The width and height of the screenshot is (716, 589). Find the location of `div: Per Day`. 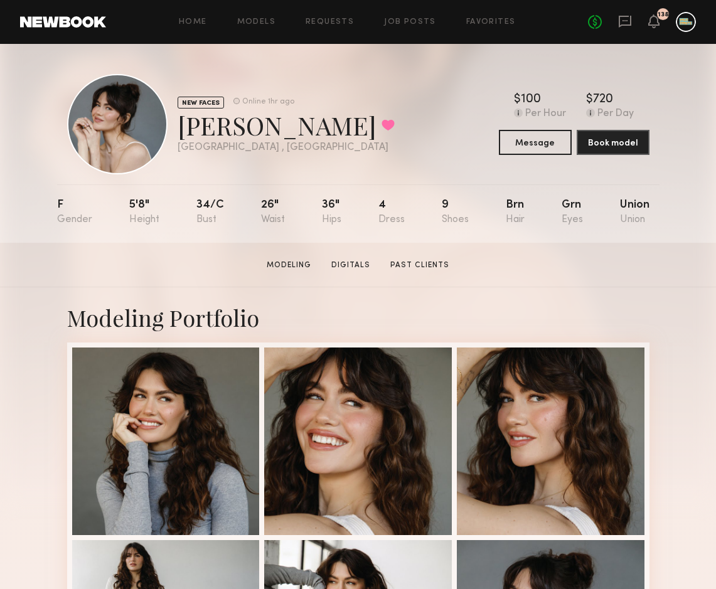

div: Per Day is located at coordinates (615, 114).